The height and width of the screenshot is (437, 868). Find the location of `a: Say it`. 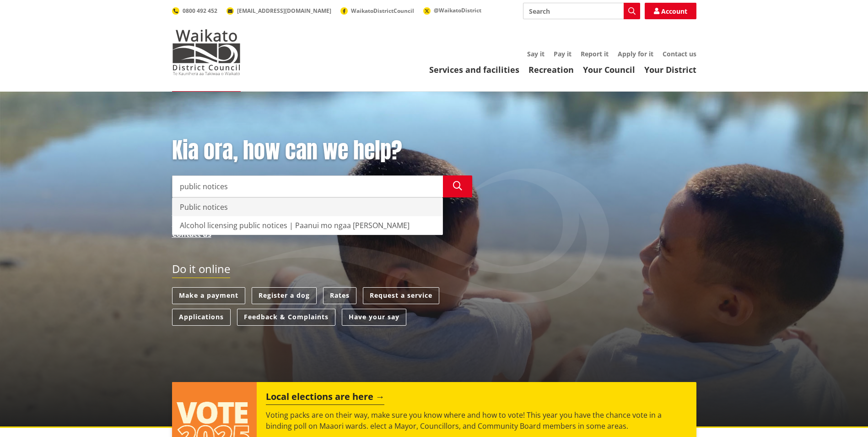

a: Say it is located at coordinates (536, 53).